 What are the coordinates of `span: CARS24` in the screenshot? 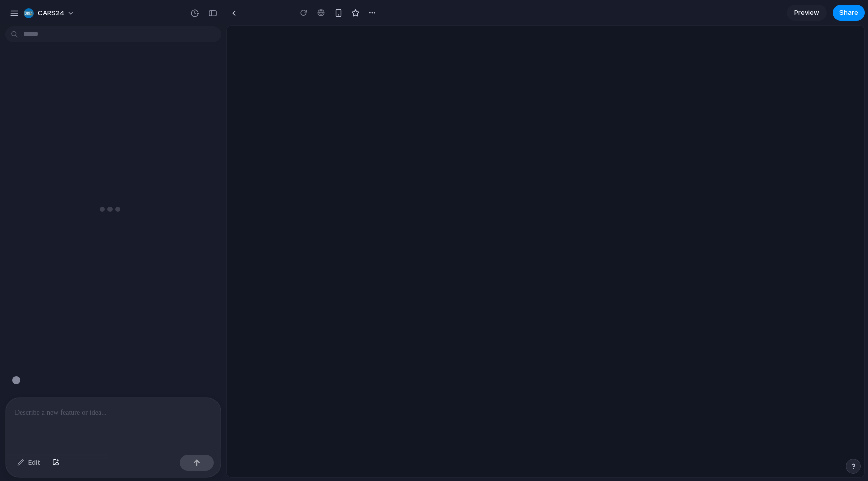 It's located at (51, 13).